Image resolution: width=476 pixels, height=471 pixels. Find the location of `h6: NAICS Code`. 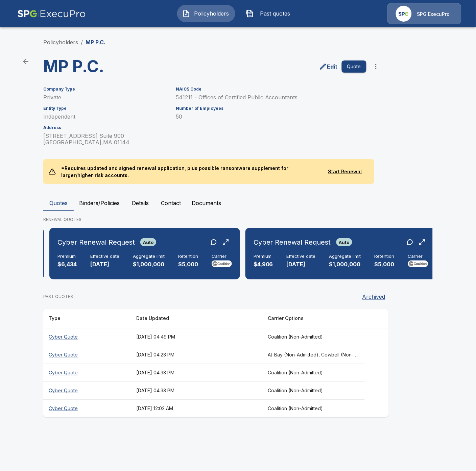

h6: NAICS Code is located at coordinates (271, 89).